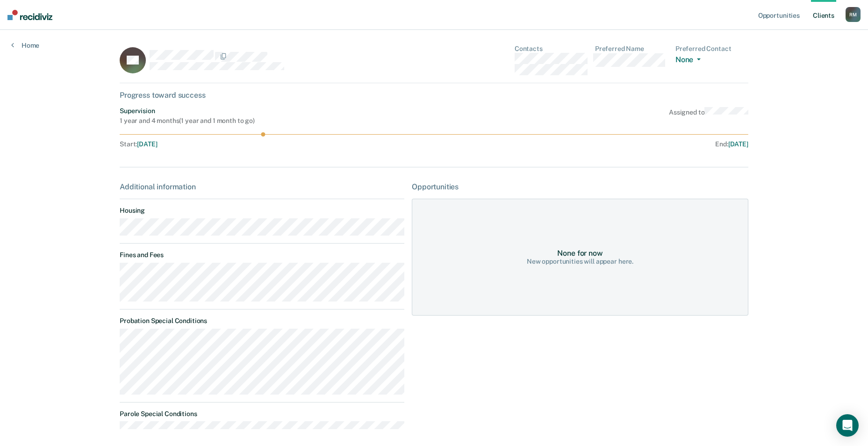 The image size is (868, 446). What do you see at coordinates (580, 253) in the screenshot?
I see `div: None for now` at bounding box center [580, 253].